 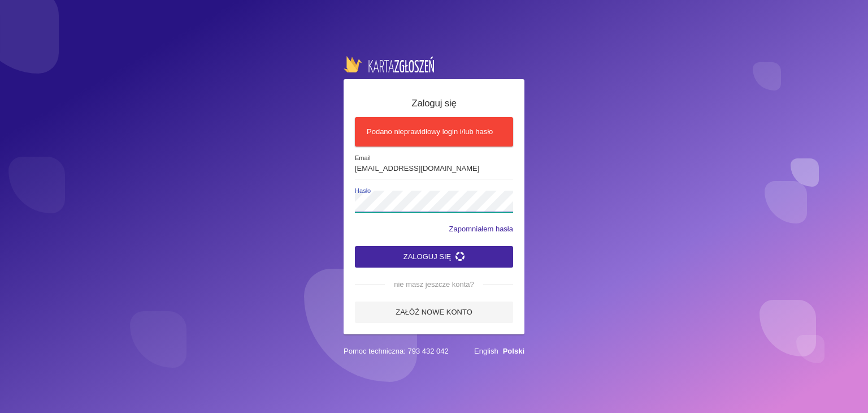 What do you see at coordinates (434, 201) in the screenshot?
I see `input: Hasło` at bounding box center [434, 201].